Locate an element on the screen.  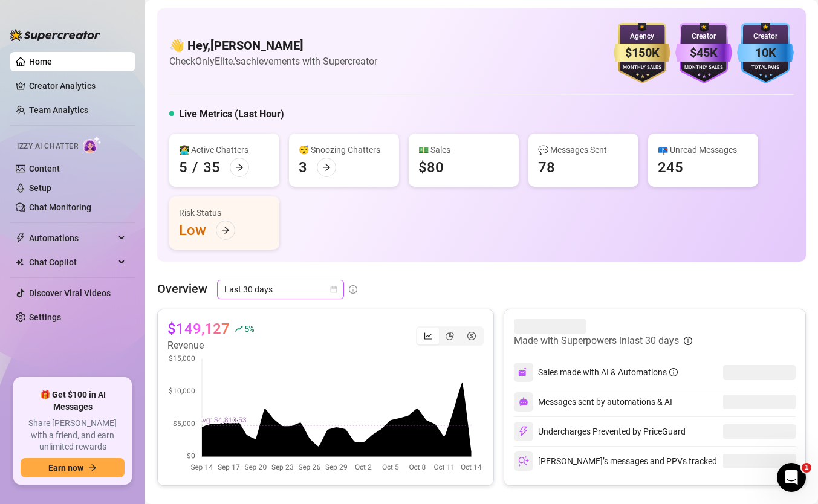
article: Made with Superpowers in last 30 days is located at coordinates (596, 341).